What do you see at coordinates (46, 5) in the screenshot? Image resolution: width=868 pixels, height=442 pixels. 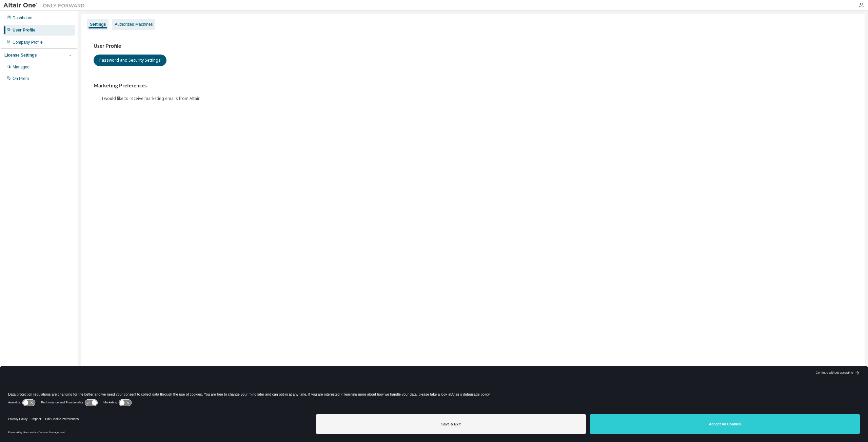 I see `img: Altair One` at bounding box center [46, 5].